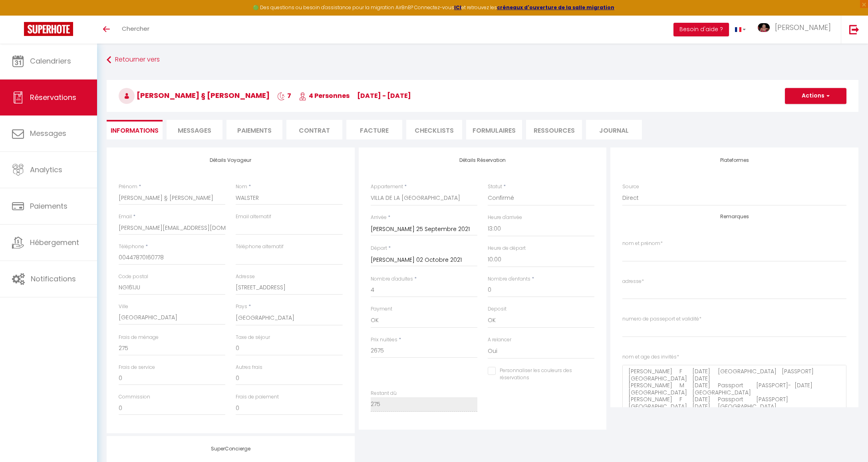  What do you see at coordinates (701, 30) in the screenshot?
I see `button: Besoin d'aide ?` at bounding box center [701, 30].